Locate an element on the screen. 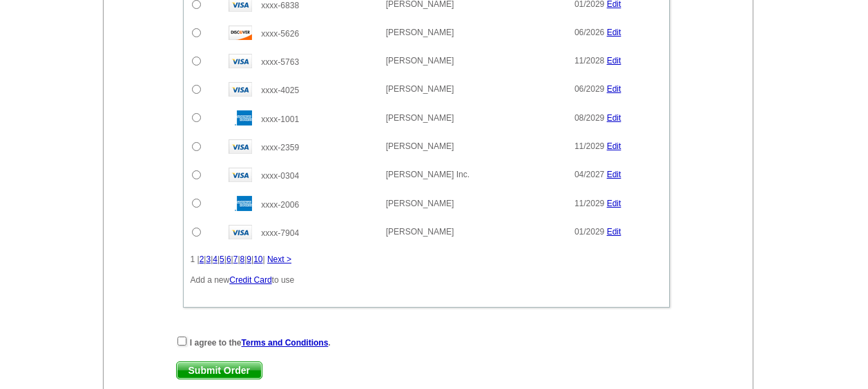 The width and height of the screenshot is (868, 389). p: Add a new to use is located at coordinates (426, 280).